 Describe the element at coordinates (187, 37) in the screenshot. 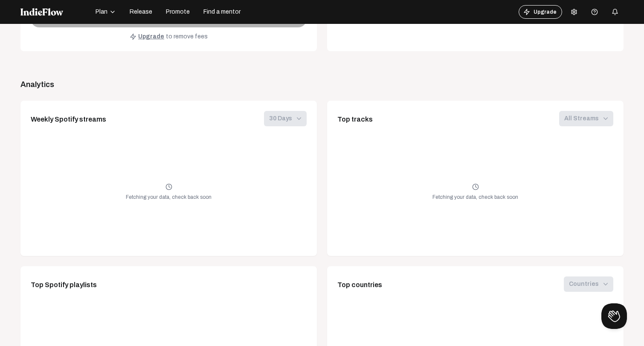

I see `span: to remove fees` at that location.